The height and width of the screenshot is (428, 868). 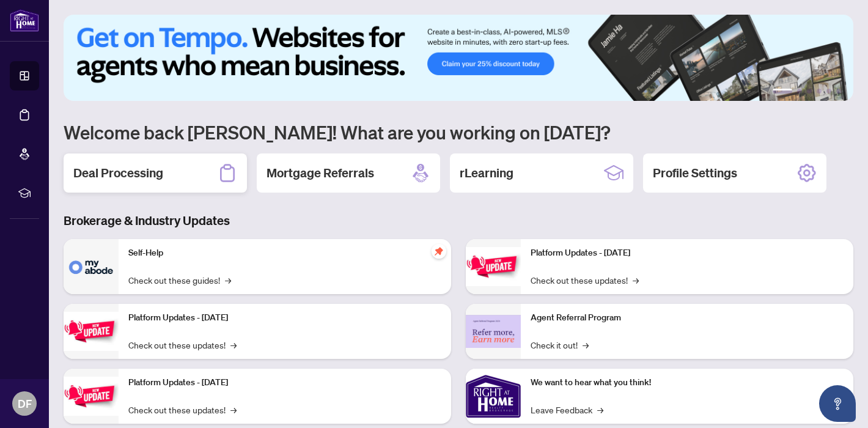 I want to click on span: pushpin, so click(x=439, y=251).